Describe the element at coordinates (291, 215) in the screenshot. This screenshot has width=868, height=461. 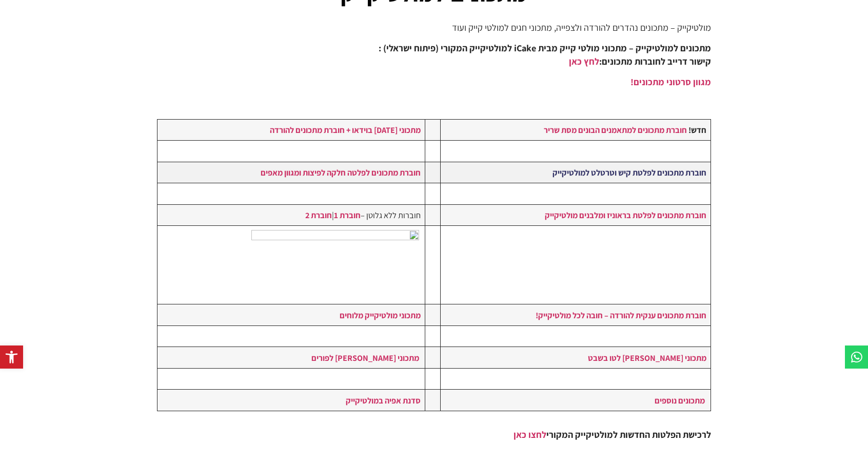
I see `td: חוברות ללא גלוטן – |` at that location.